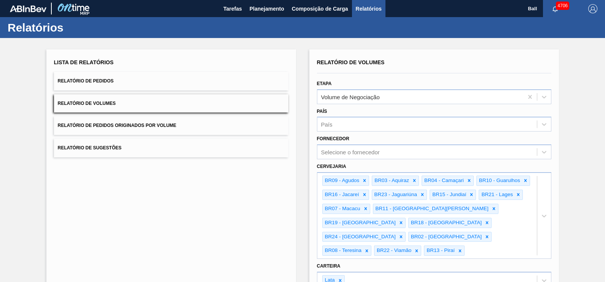 Image resolution: width=605 pixels, height=282 pixels. I want to click on div: BR08 - Teresina, so click(343, 251).